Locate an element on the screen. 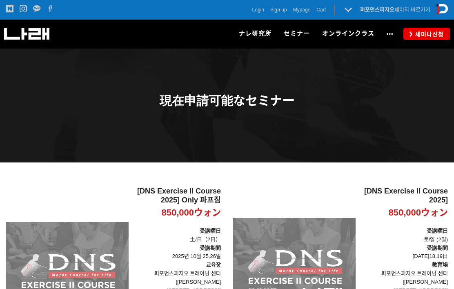  a: Login is located at coordinates (258, 10).